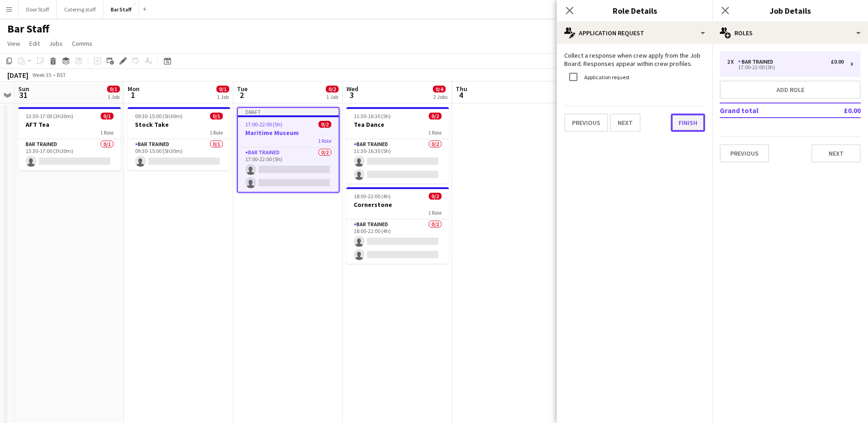 This screenshot has height=423, width=868. What do you see at coordinates (288, 169) in the screenshot?
I see `app-card-role: Bar trained0/217:00-22:00 (5h)` at bounding box center [288, 169].